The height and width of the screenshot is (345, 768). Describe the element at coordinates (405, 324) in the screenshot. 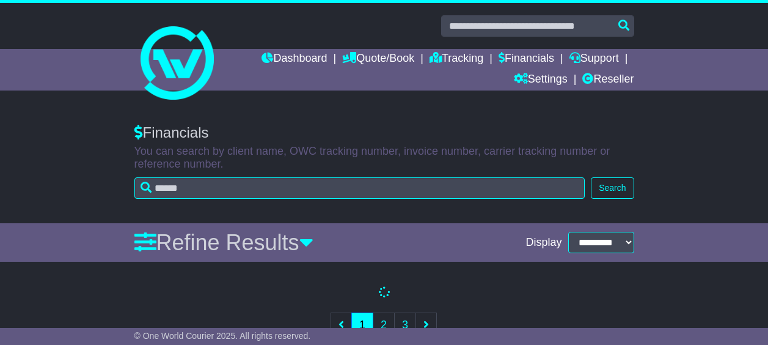

I see `a: 3` at that location.